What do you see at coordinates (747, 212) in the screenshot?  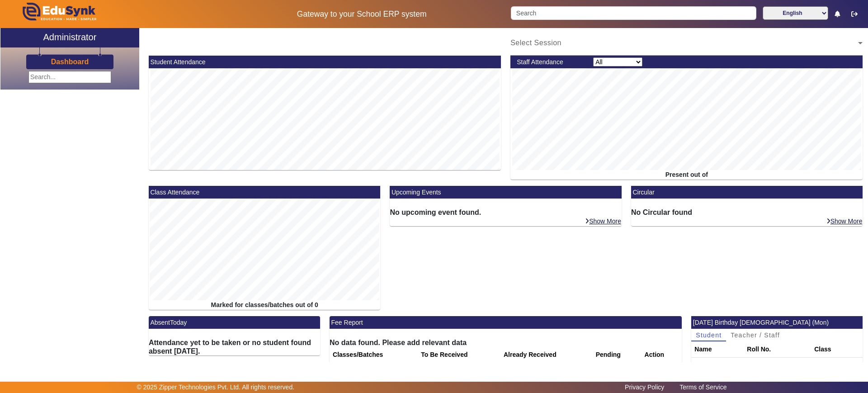 I see `h6: No Circular found` at bounding box center [747, 212].